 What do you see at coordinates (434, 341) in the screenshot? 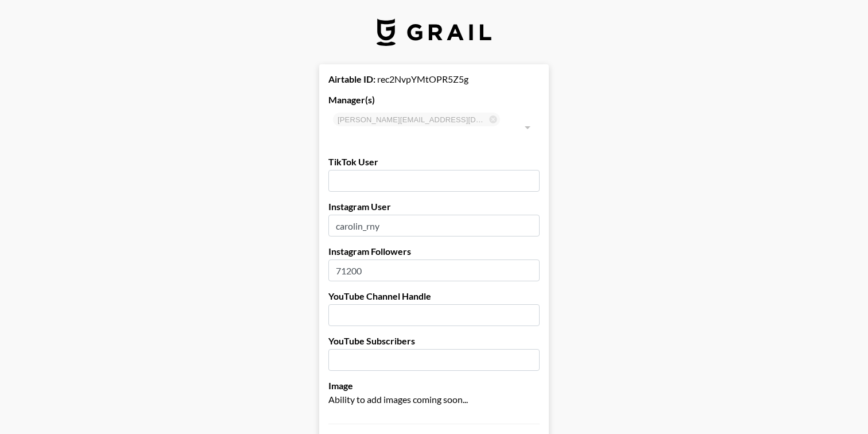
I see `label: YouTube Subscribers` at bounding box center [434, 341].